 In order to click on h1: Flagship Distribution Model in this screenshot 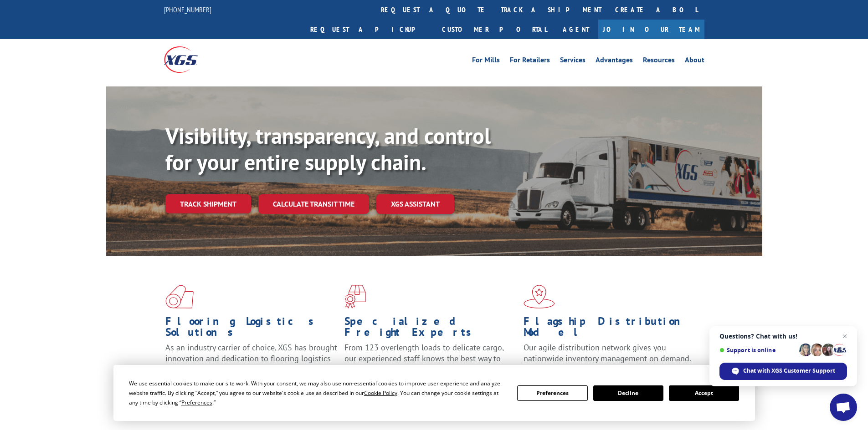, I will do `click(609, 329)`.